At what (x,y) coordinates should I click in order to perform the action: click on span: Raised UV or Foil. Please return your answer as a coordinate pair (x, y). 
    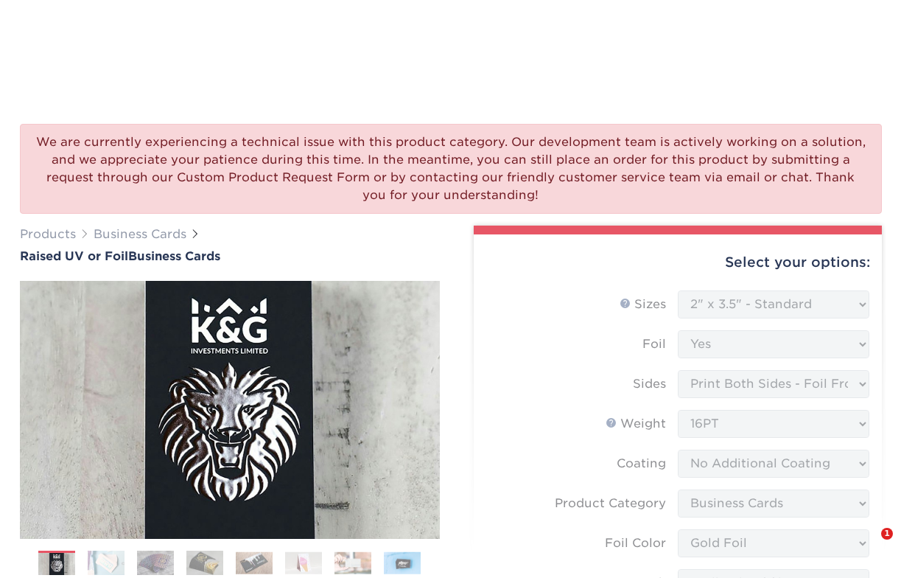
    Looking at the image, I should click on (74, 256).